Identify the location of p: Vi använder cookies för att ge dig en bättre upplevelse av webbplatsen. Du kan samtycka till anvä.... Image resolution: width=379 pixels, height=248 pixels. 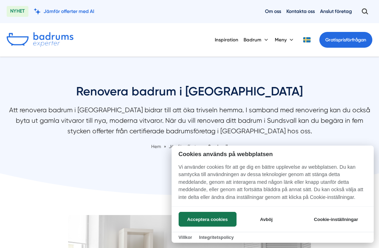
(273, 185).